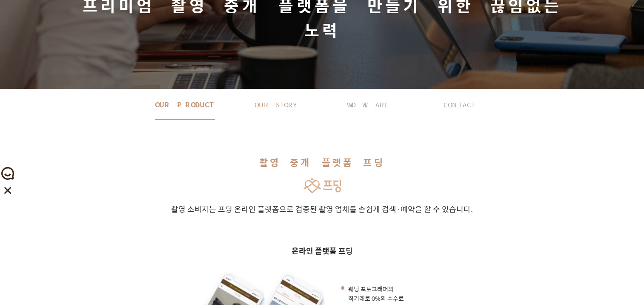  I want to click on span: WHO WE ARE, so click(368, 104).